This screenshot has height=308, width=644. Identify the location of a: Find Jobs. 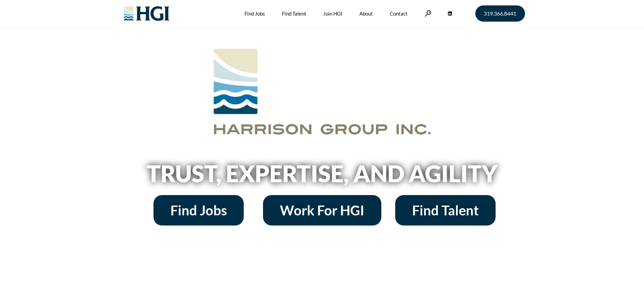
(198, 210).